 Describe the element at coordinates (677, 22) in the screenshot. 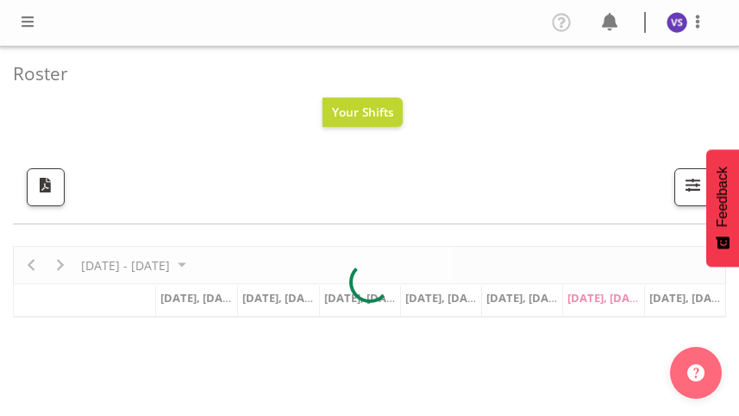

I see `img: virender-singh11427.jpg` at that location.